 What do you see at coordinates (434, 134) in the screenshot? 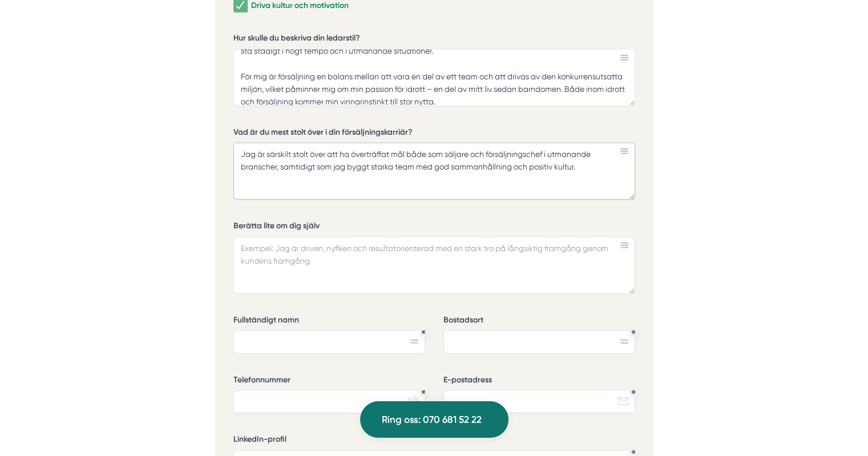
I see `label: Vad är du mest stolt över i din försäljningskarriär?` at bounding box center [434, 134].